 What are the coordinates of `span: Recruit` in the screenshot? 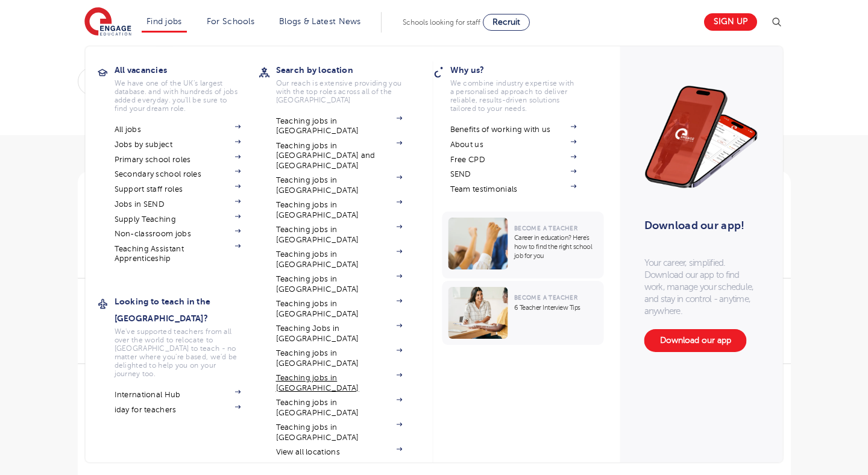 It's located at (506, 22).